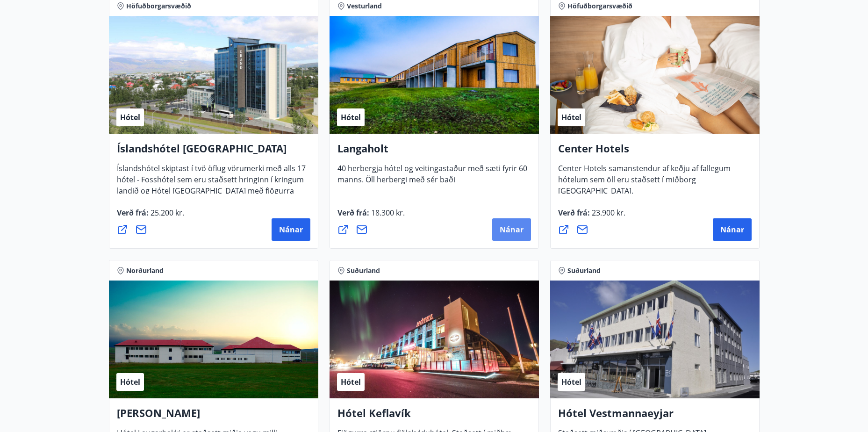 This screenshot has height=432, width=868. Describe the element at coordinates (211, 189) in the screenshot. I see `span: Íslandshótel skiptast í tvö öflug vörumerki með alls 17 hótel - Fosshótel sem eru staðsett hringi...` at that location.